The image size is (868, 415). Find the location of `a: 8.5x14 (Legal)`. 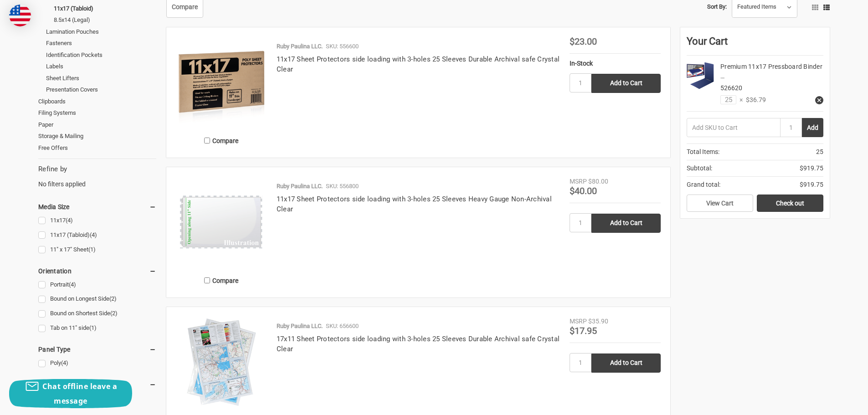

a: 8.5x14 (Legal) is located at coordinates (105, 20).